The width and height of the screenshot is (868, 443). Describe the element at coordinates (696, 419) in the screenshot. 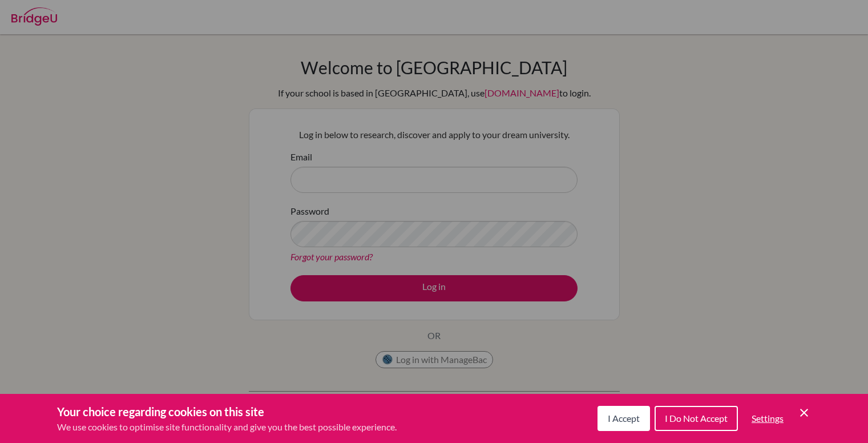

I see `span: I Do Not Accept` at that location.